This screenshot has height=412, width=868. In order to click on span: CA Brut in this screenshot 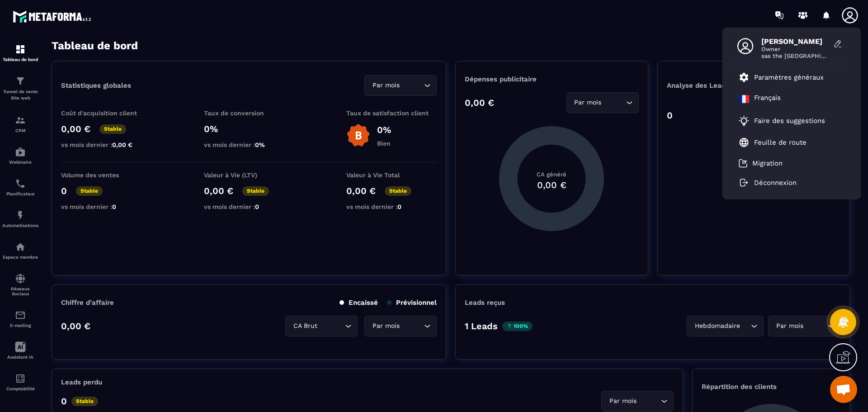, I will do `click(305, 326)`.